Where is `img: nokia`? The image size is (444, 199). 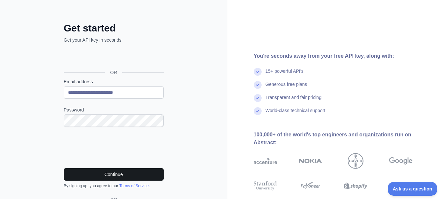
img: nokia is located at coordinates (310, 161).